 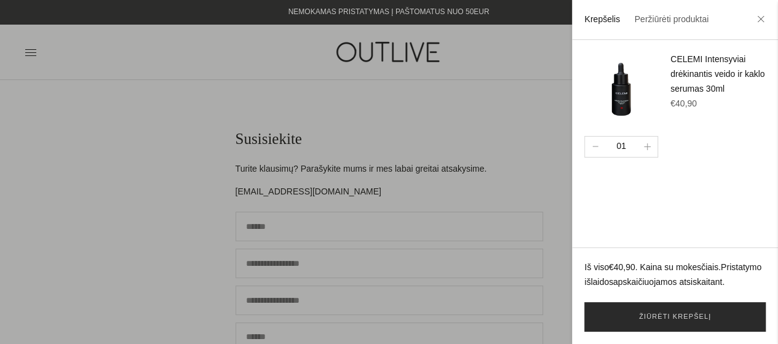 I want to click on a: CELEMI Intensyviai drėkinantis veido ir kaklo serumas 30ml, so click(x=717, y=74).